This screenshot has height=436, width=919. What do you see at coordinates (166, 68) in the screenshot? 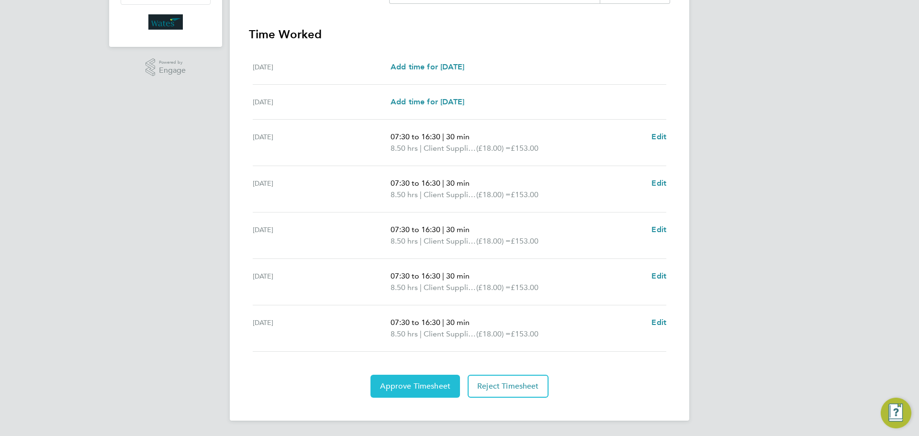
I see `a: Powered byEngage` at bounding box center [166, 68].